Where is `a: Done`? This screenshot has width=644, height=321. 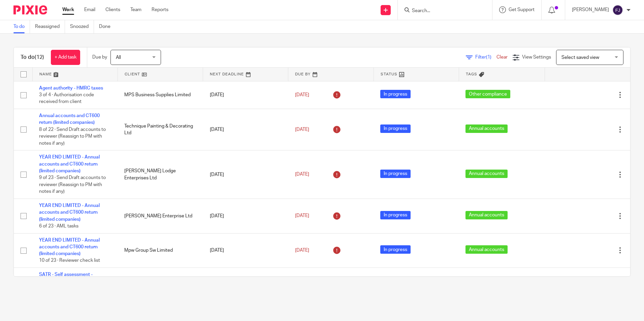 a: Done is located at coordinates (107, 26).